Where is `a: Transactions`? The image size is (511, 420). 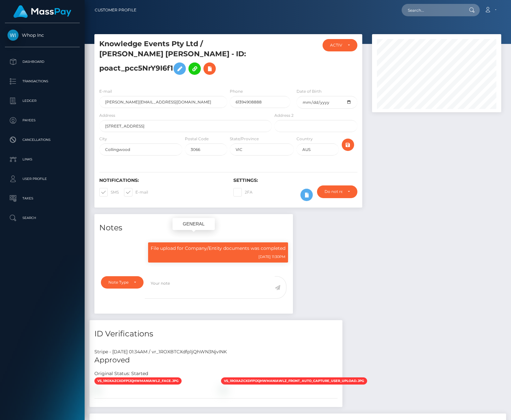
a: Transactions is located at coordinates (42, 81).